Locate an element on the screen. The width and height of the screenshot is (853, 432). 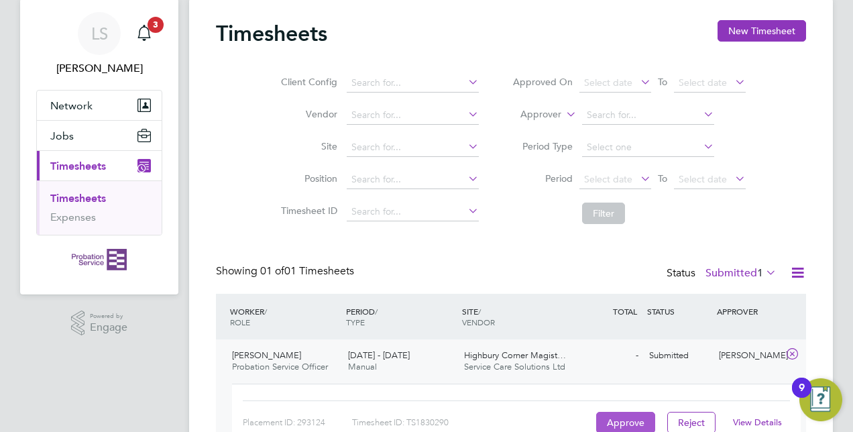
button: Jobs is located at coordinates (99, 136).